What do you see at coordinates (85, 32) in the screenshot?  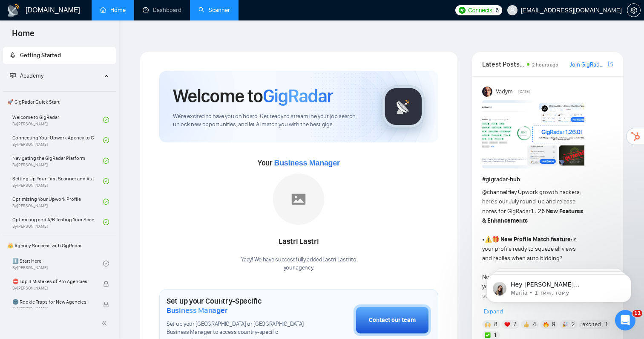 I see `div: message notification from Mariia, 1 тиж. тому. Hey anastasia.nuzhna@akveo.com, Looks like your Up...` at bounding box center [85, 32].